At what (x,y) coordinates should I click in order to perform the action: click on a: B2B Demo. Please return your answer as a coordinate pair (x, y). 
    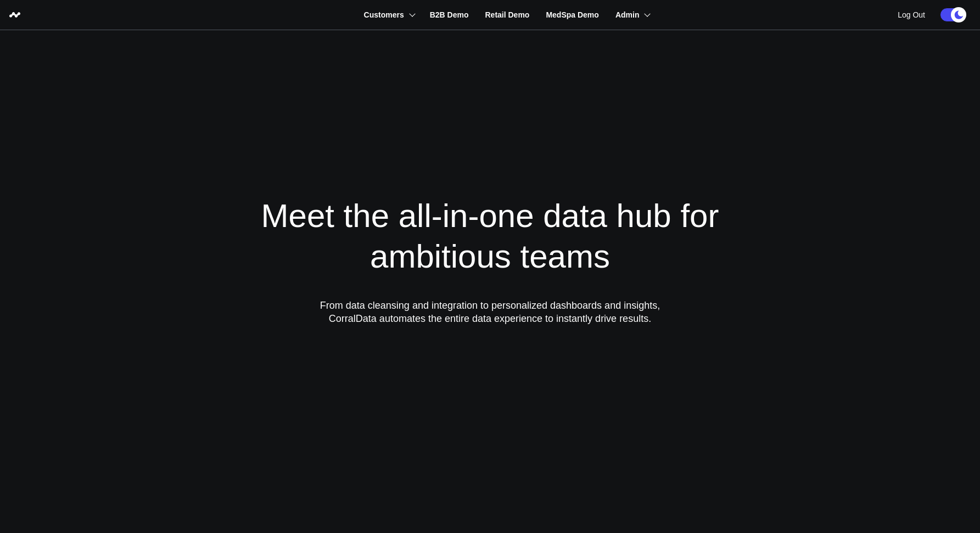
    Looking at the image, I should click on (449, 15).